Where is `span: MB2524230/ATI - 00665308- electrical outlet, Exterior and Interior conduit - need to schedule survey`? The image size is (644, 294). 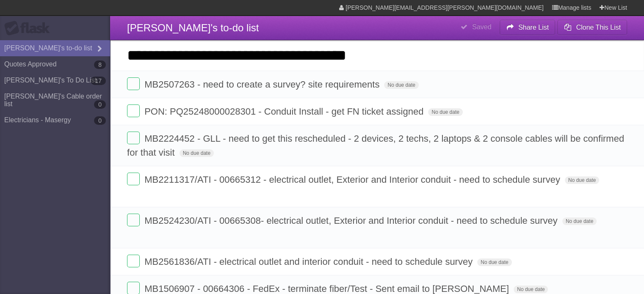
span: MB2524230/ATI - 00665308- electrical outlet, Exterior and Interior conduit - need to schedule survey is located at coordinates (352, 220).